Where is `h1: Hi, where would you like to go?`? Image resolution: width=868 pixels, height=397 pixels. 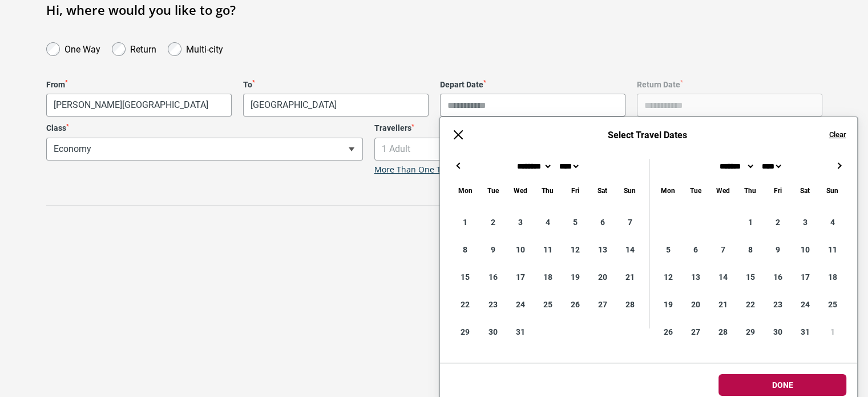 h1: Hi, where would you like to go? is located at coordinates (435, 10).